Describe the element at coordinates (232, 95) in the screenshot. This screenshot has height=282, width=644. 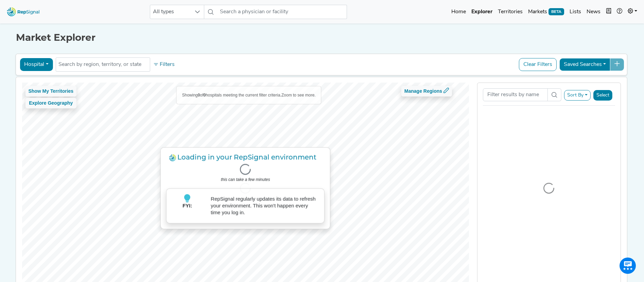
I see `span: Showing of hospitals meeting the current filter criteria.` at that location.